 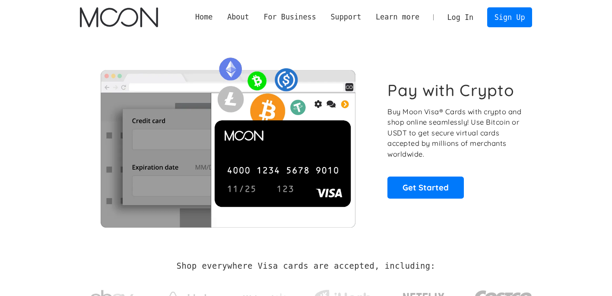 I want to click on a: Get Started, so click(x=426, y=187).